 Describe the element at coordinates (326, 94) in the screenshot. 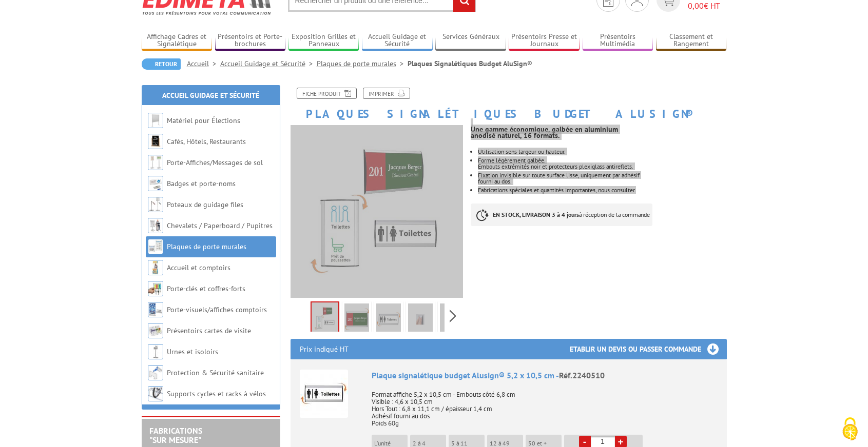

I see `a: Fiche produit` at that location.